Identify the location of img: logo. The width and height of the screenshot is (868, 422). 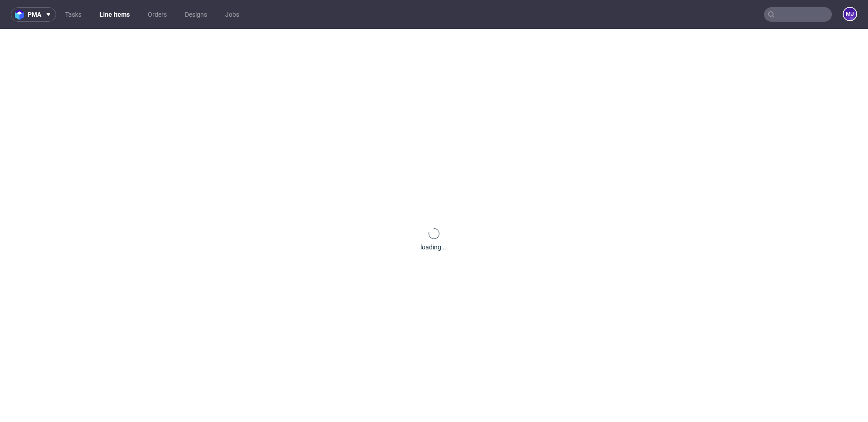
(21, 15).